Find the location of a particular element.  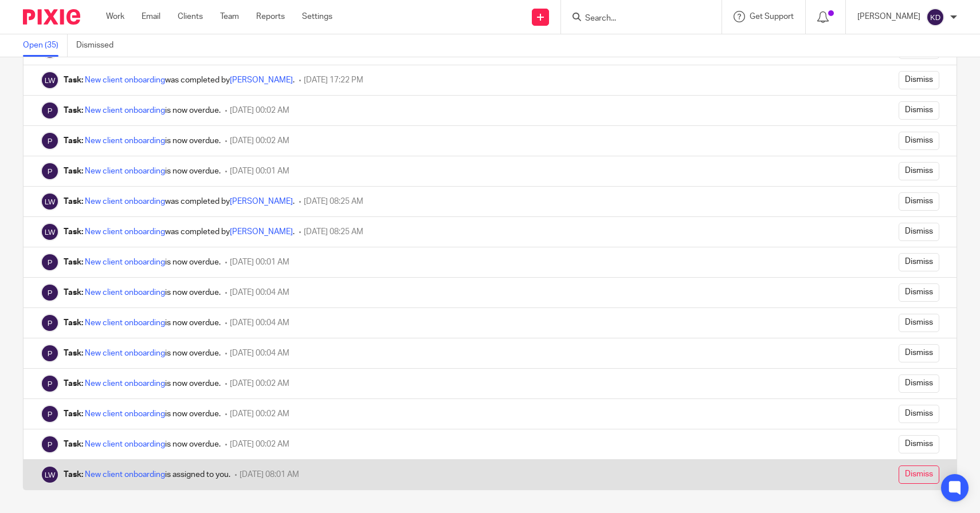

span: Get Support is located at coordinates (771, 17).